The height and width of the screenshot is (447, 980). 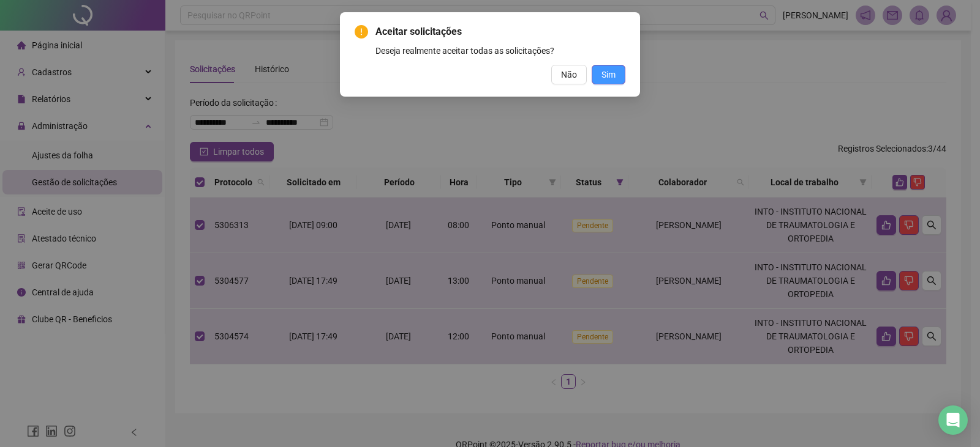 What do you see at coordinates (609, 75) in the screenshot?
I see `button: Sim` at bounding box center [609, 75].